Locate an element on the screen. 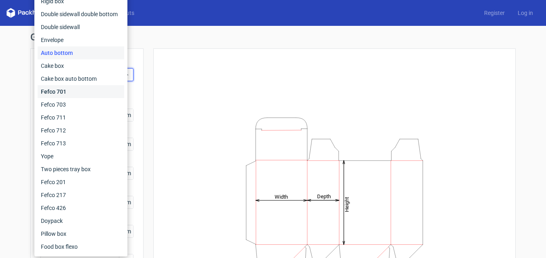 This screenshot has width=546, height=258. div: Envelope is located at coordinates (81, 40).